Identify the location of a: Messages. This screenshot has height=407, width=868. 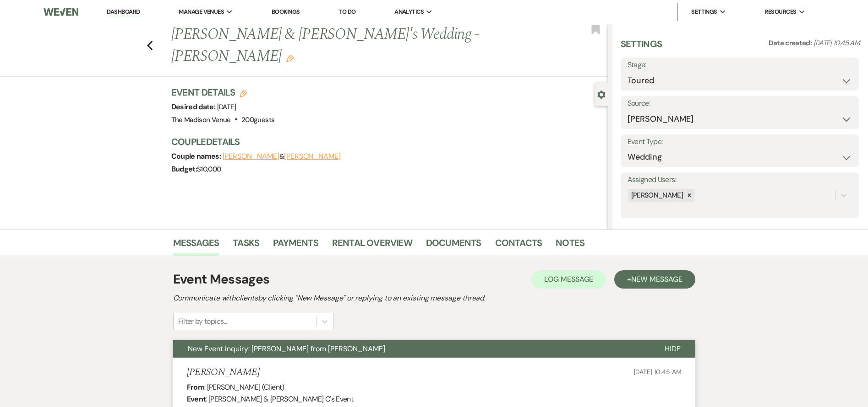
(196, 246).